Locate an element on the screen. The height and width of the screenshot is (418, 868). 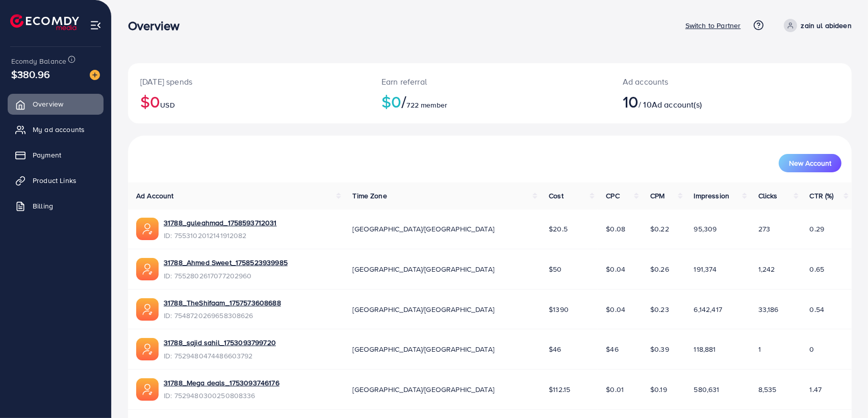
span: Ad Account is located at coordinates (155, 196).